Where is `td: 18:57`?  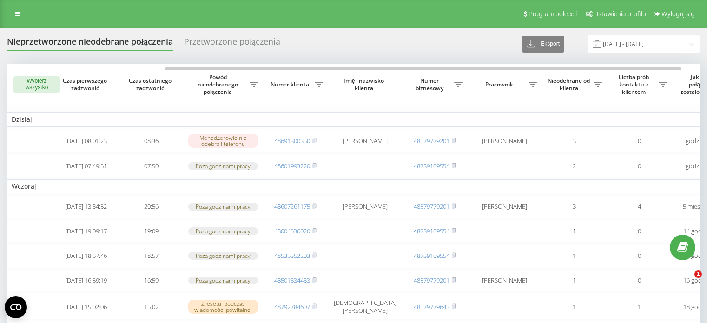
td: 18:57 is located at coordinates (151, 256).